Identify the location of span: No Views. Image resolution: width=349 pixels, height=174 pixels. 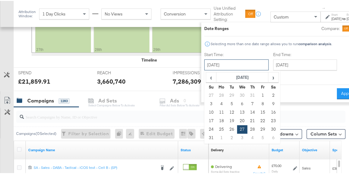
(113, 13).